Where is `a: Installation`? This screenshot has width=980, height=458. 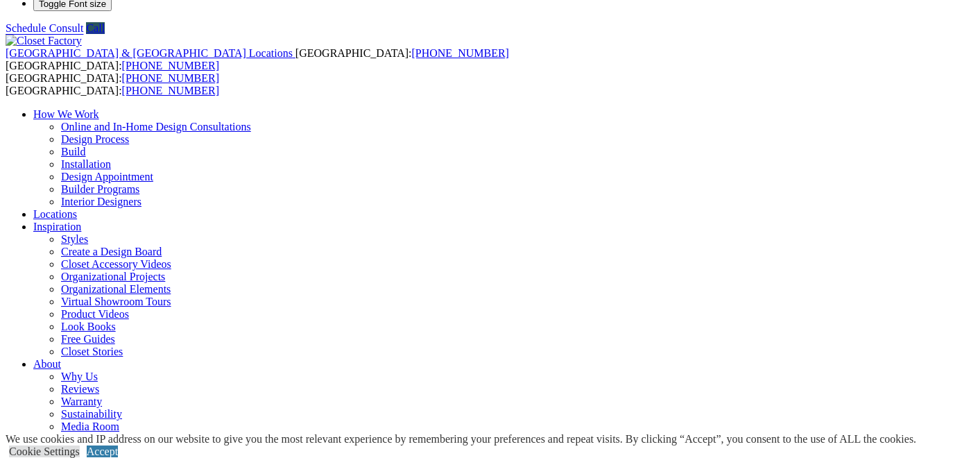 a: Installation is located at coordinates (86, 163).